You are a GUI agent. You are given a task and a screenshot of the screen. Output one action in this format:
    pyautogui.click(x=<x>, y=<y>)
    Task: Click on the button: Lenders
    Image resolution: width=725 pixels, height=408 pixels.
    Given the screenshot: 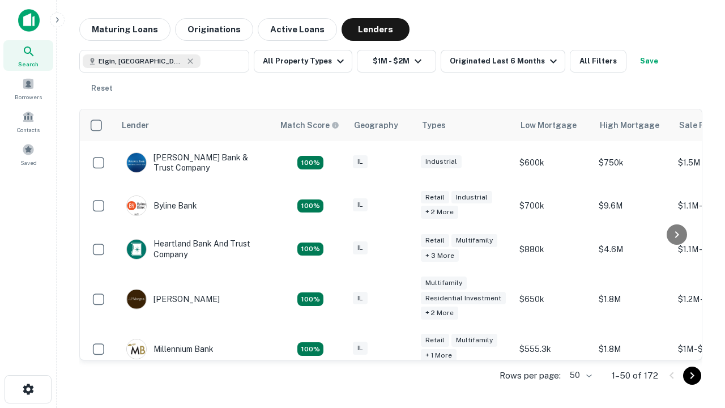 What is the action you would take?
    pyautogui.click(x=376, y=29)
    